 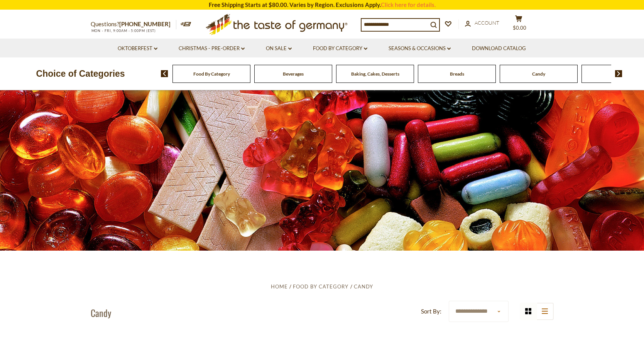 I want to click on a: On Sale, so click(x=279, y=49).